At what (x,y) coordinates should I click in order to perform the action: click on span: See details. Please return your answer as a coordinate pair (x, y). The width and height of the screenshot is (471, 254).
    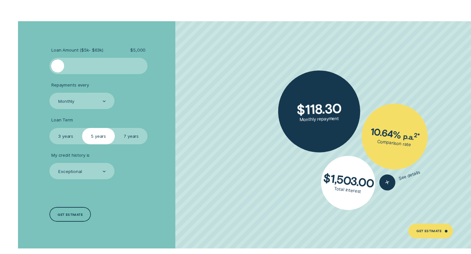
    Looking at the image, I should click on (409, 175).